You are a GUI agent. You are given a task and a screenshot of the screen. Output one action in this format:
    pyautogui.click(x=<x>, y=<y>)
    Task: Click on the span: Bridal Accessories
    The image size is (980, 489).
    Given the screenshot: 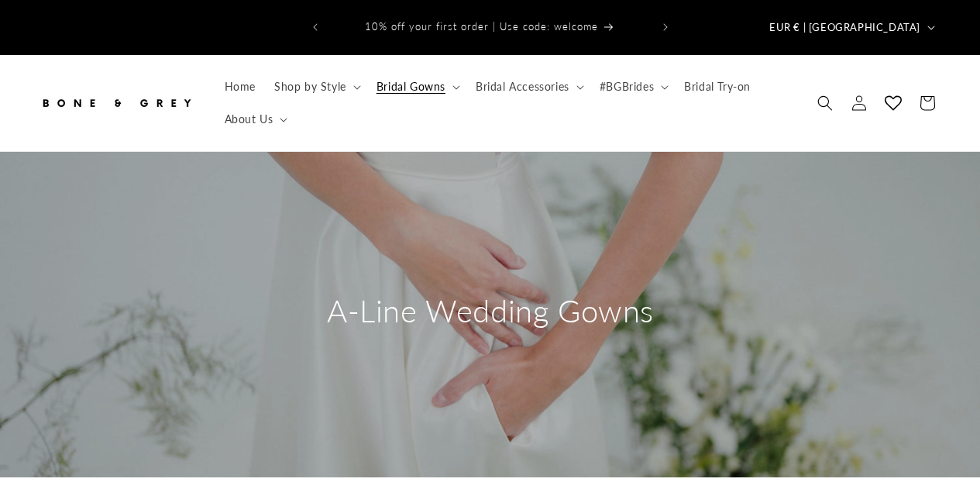 What is the action you would take?
    pyautogui.click(x=522, y=87)
    